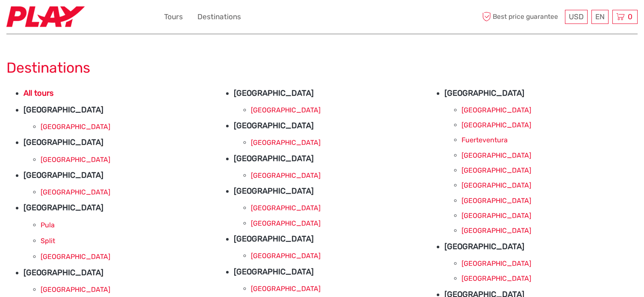 The height and width of the screenshot is (297, 644). I want to click on a: Destinations, so click(219, 17).